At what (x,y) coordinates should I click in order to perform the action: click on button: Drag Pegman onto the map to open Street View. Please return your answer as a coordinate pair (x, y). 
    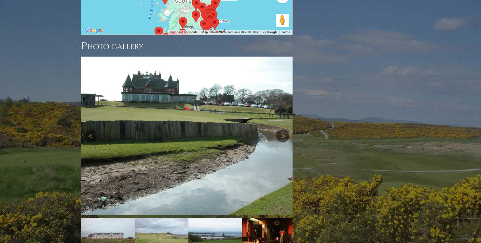
    Looking at the image, I should click on (283, 20).